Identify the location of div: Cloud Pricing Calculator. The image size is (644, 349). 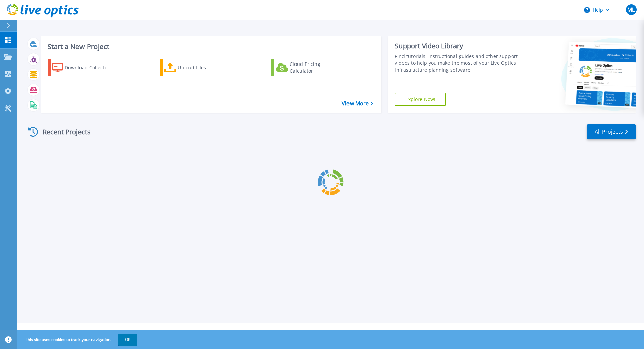
(317, 67).